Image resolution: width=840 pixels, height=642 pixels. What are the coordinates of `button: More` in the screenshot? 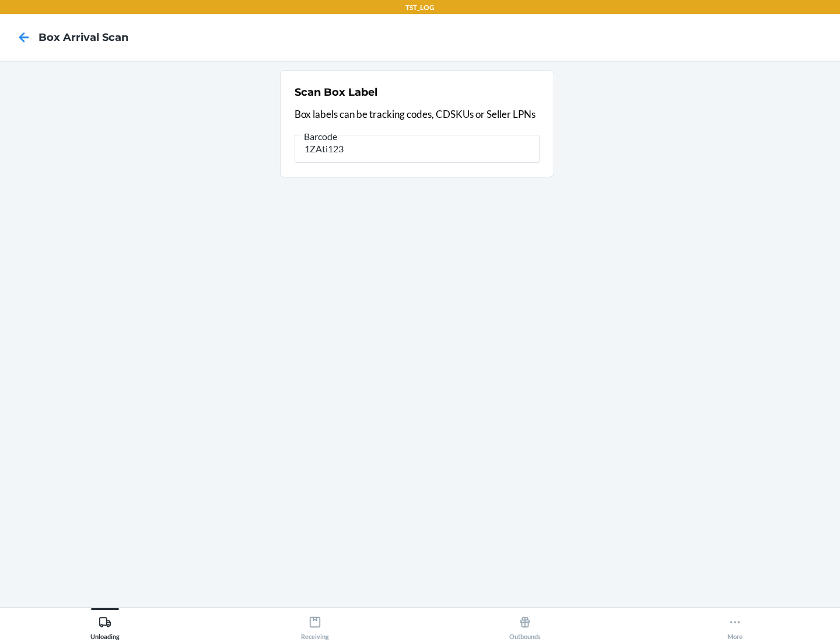 It's located at (735, 624).